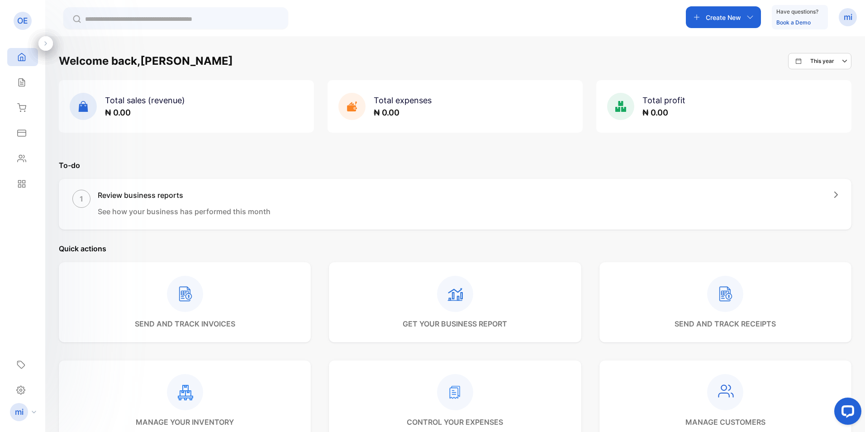 The image size is (865, 432). What do you see at coordinates (81, 199) in the screenshot?
I see `p: 1` at bounding box center [81, 199].